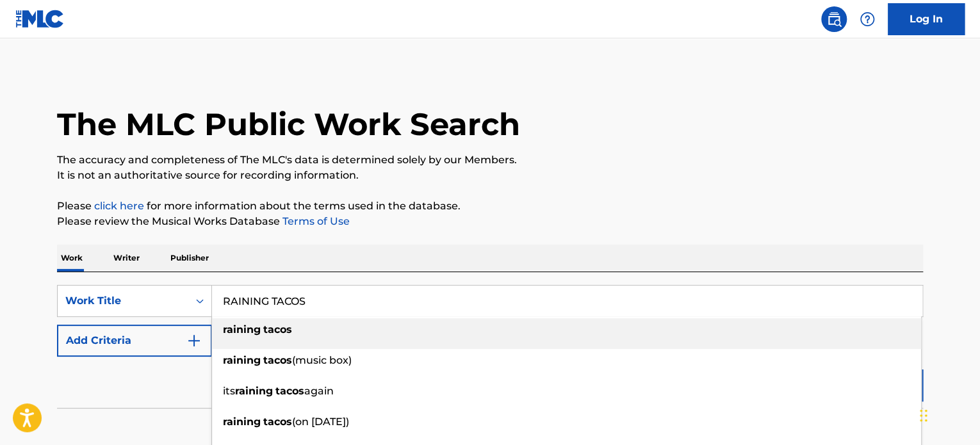  What do you see at coordinates (490, 206) in the screenshot?
I see `p: Please for more information about the terms used in the database.` at bounding box center [490, 206].